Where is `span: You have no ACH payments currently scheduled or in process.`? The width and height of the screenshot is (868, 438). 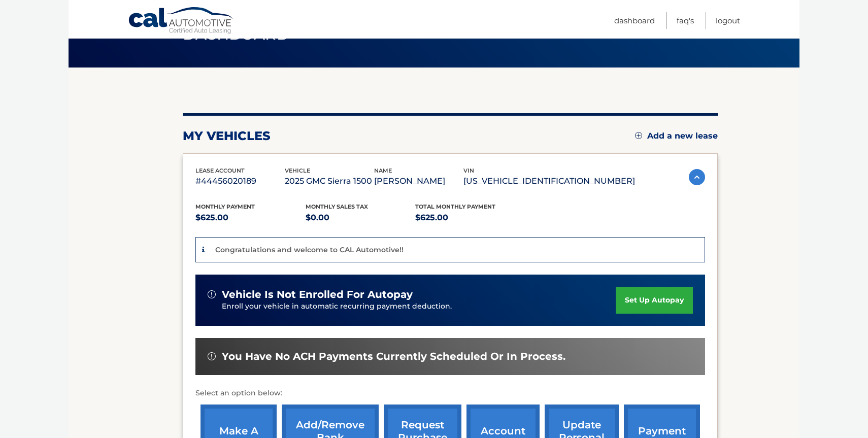 span: You have no ACH payments currently scheduled or in process. is located at coordinates (393, 357).